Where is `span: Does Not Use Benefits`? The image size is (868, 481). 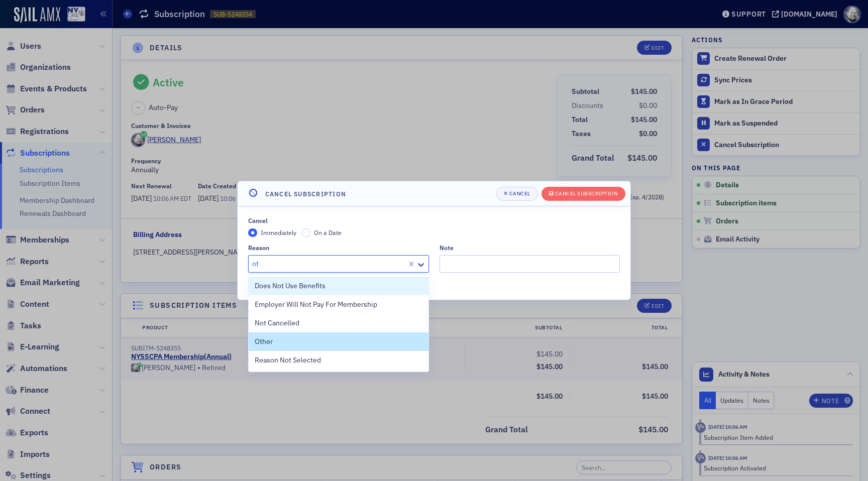 span: Does Not Use Benefits is located at coordinates (290, 286).